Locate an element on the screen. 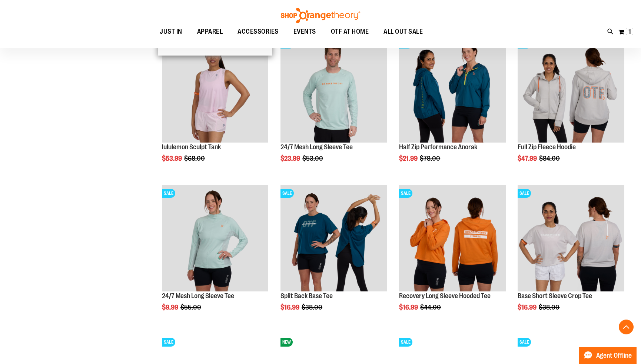 The width and height of the screenshot is (641, 364). a: Full Zip Fleece Hoodie is located at coordinates (547, 147).